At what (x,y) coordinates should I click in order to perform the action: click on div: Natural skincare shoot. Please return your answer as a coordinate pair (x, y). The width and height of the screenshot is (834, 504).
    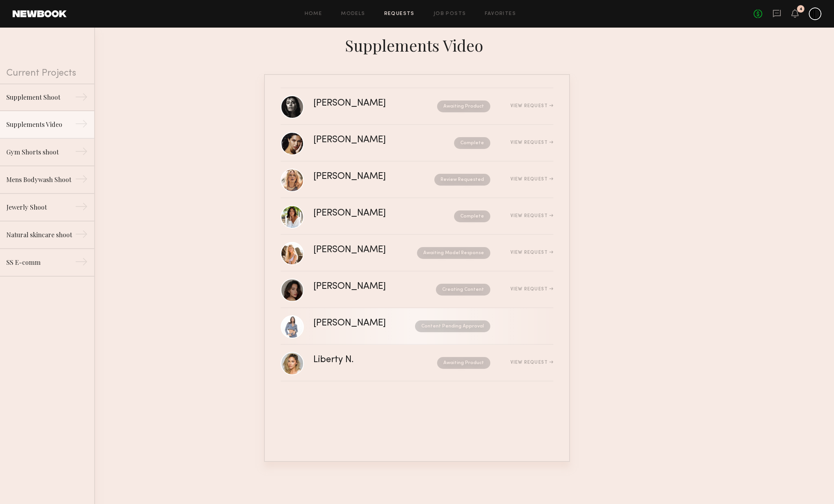
    Looking at the image, I should click on (41, 235).